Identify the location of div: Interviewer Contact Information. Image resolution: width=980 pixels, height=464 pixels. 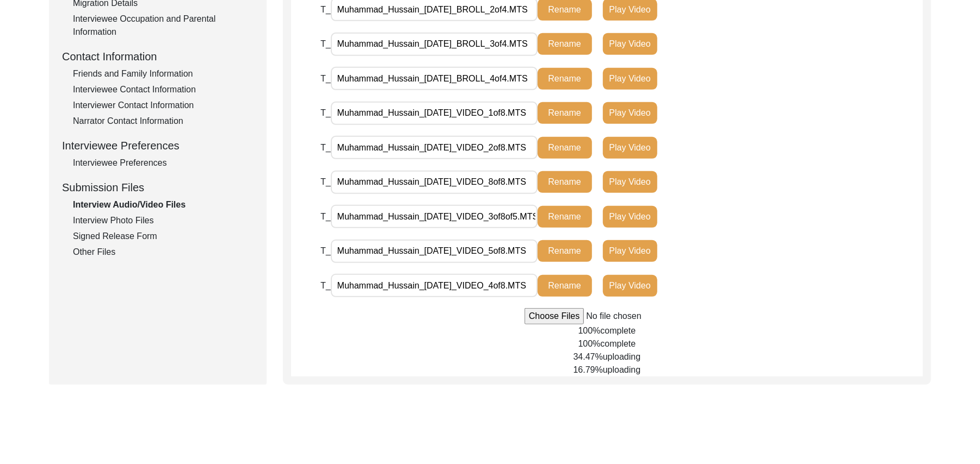
(164, 106).